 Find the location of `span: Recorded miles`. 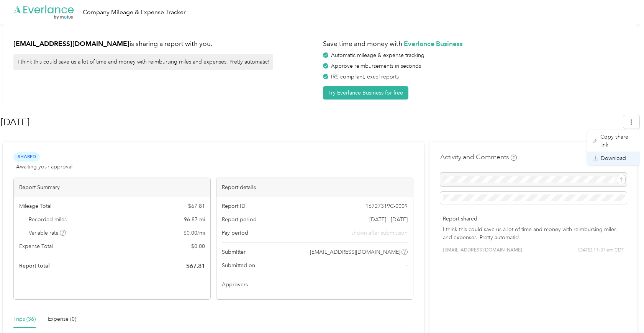

span: Recorded miles is located at coordinates (48, 219).